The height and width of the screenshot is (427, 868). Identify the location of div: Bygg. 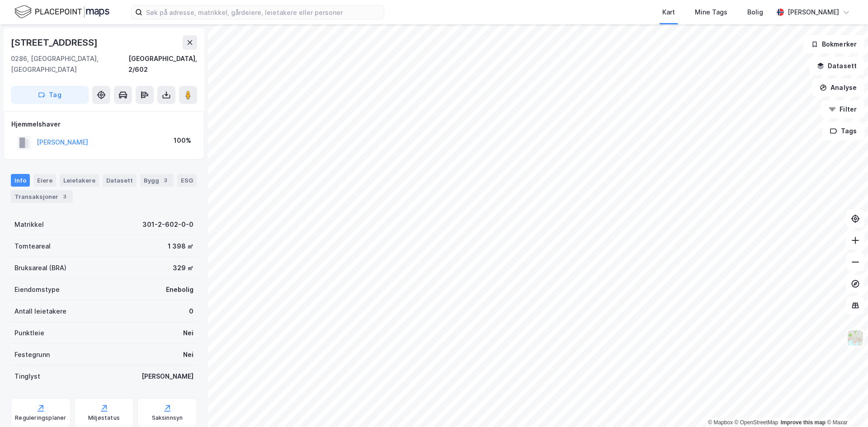
(157, 181).